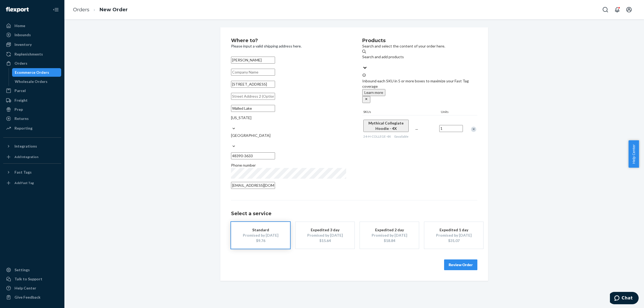 Image resolution: width=644 pixels, height=308 pixels. I want to click on div: Expedited 3 day, so click(325, 230).